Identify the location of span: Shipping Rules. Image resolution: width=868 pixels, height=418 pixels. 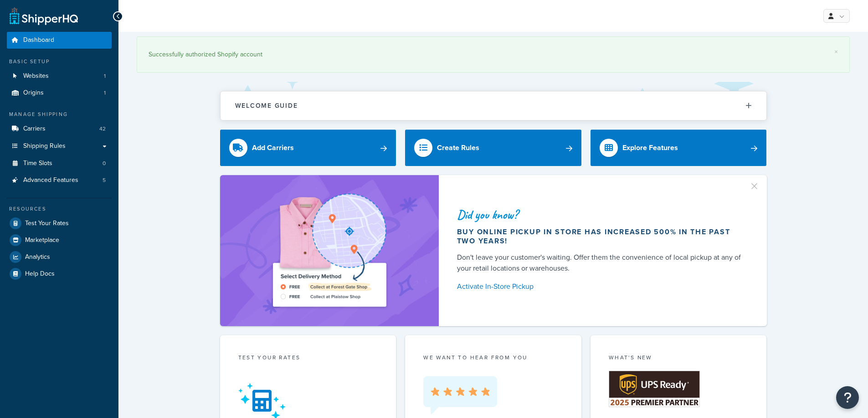
(44, 146).